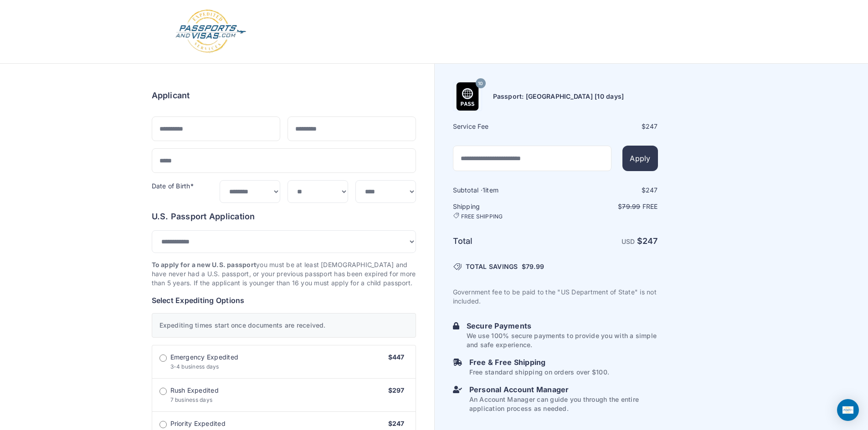 The width and height of the screenshot is (868, 430). What do you see at coordinates (284, 326) in the screenshot?
I see `div: Expediting times start once documents are received.` at bounding box center [284, 326].